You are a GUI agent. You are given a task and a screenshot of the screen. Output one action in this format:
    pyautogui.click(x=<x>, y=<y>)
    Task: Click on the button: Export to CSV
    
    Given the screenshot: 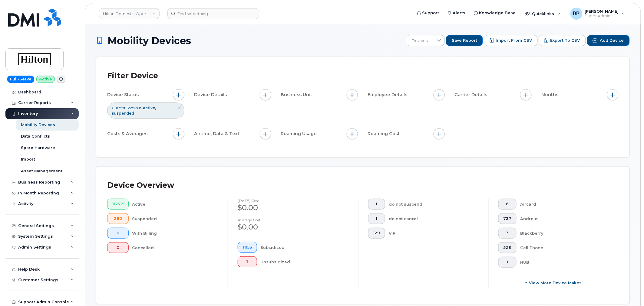 What is the action you would take?
    pyautogui.click(x=562, y=40)
    